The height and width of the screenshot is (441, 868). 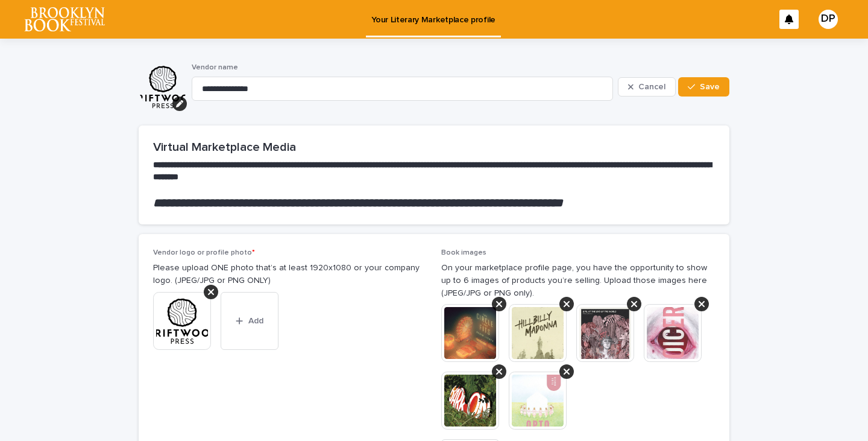 I want to click on div: DP, so click(x=828, y=19).